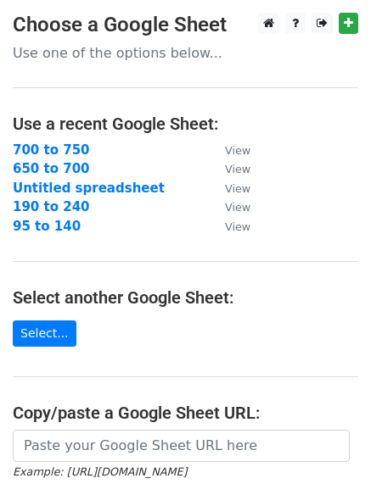 Image resolution: width=371 pixels, height=495 pixels. Describe the element at coordinates (51, 207) in the screenshot. I see `a: 190 to 240` at that location.